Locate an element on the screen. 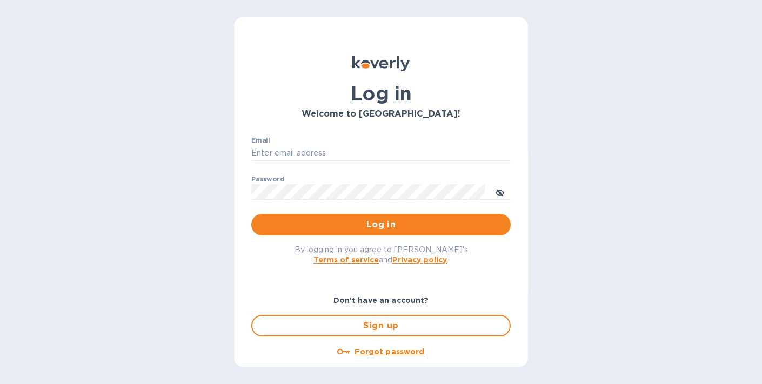 This screenshot has width=762, height=384. input: Enter email address is located at coordinates (381, 154).